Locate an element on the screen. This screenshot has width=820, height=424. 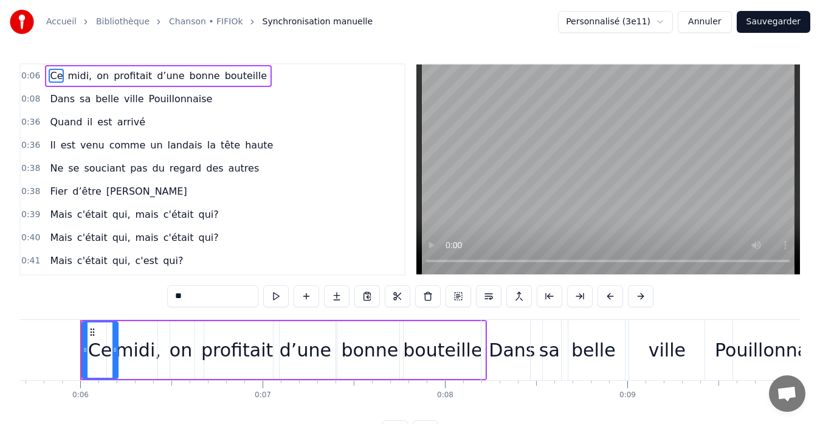
button: Sauvegarder is located at coordinates (774, 22).